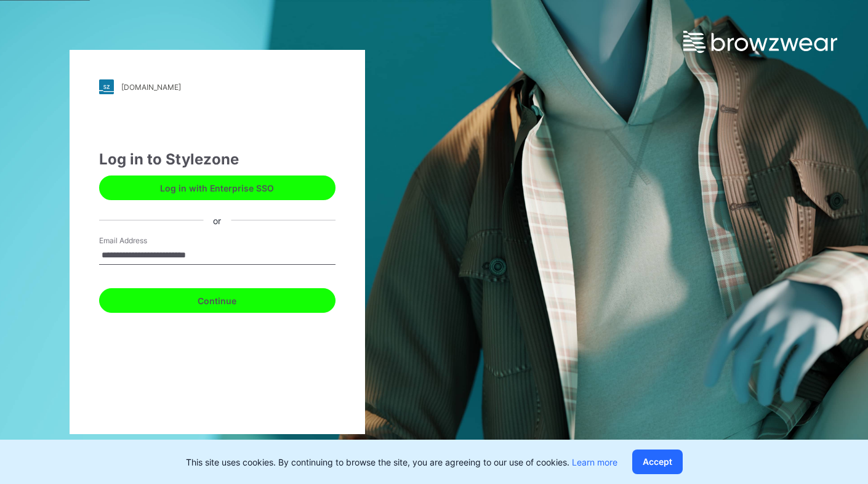  Describe the element at coordinates (217, 188) in the screenshot. I see `button: Log in with Enterprise SSO` at that location.